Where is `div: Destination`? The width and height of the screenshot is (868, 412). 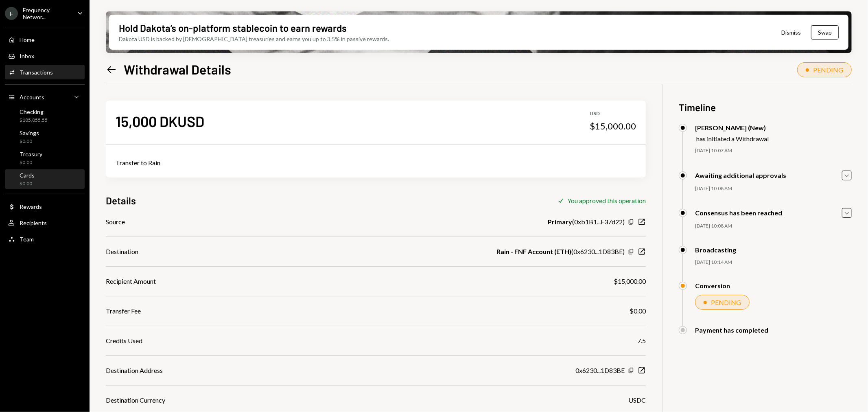
div: Destination is located at coordinates (122, 252).